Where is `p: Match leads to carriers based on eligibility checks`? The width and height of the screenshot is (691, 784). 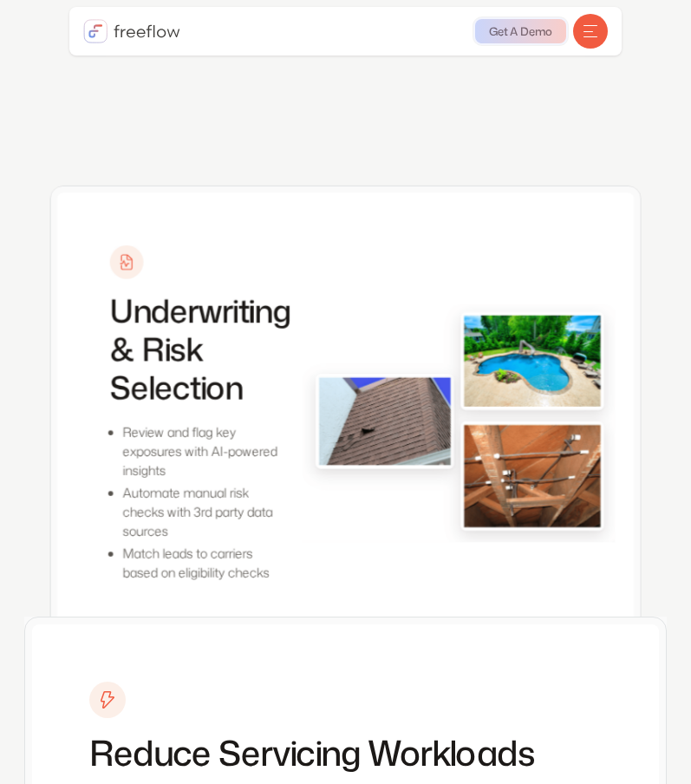
p: Match leads to carriers based on eligibility checks is located at coordinates (205, 563).